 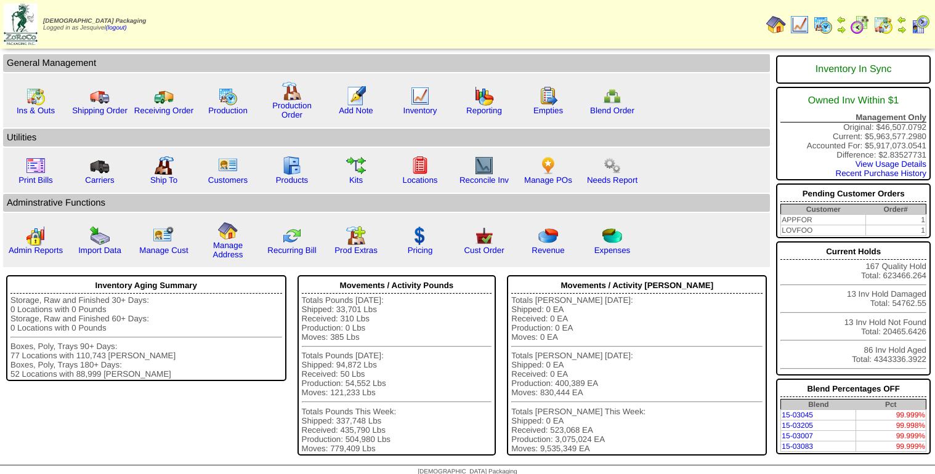 I want to click on img: cabinet.gif, so click(x=292, y=166).